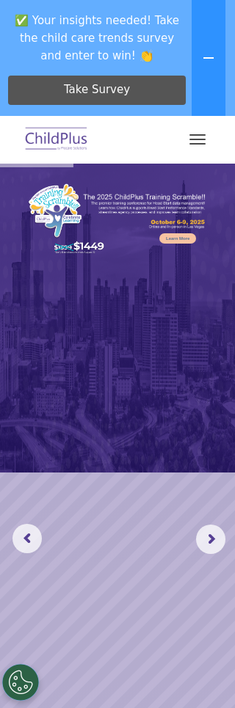 This screenshot has height=708, width=235. Describe the element at coordinates (97, 90) in the screenshot. I see `a: Take Survey` at that location.